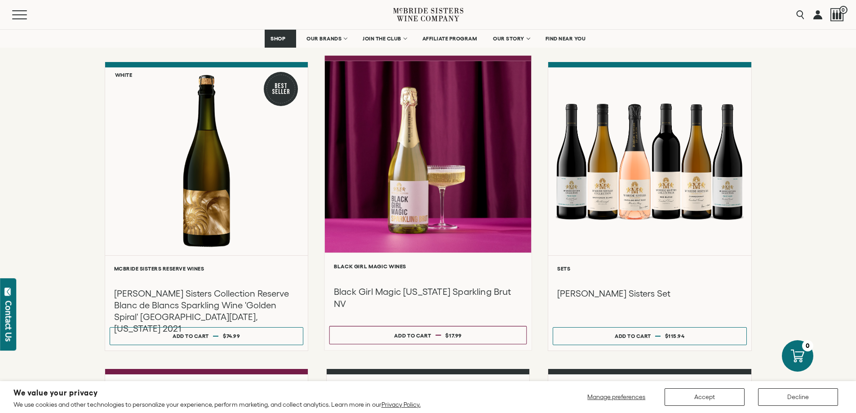 This screenshot has height=413, width=856. What do you see at coordinates (217, 393) in the screenshot?
I see `h2: We value your privacy` at bounding box center [217, 393].